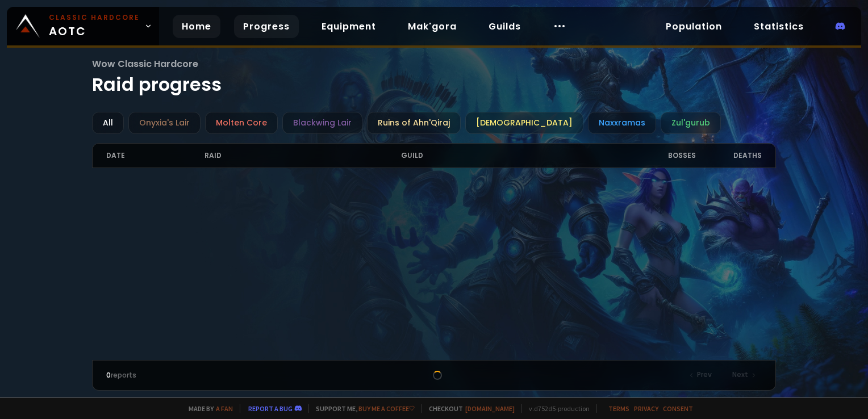  I want to click on div: All, so click(108, 123).